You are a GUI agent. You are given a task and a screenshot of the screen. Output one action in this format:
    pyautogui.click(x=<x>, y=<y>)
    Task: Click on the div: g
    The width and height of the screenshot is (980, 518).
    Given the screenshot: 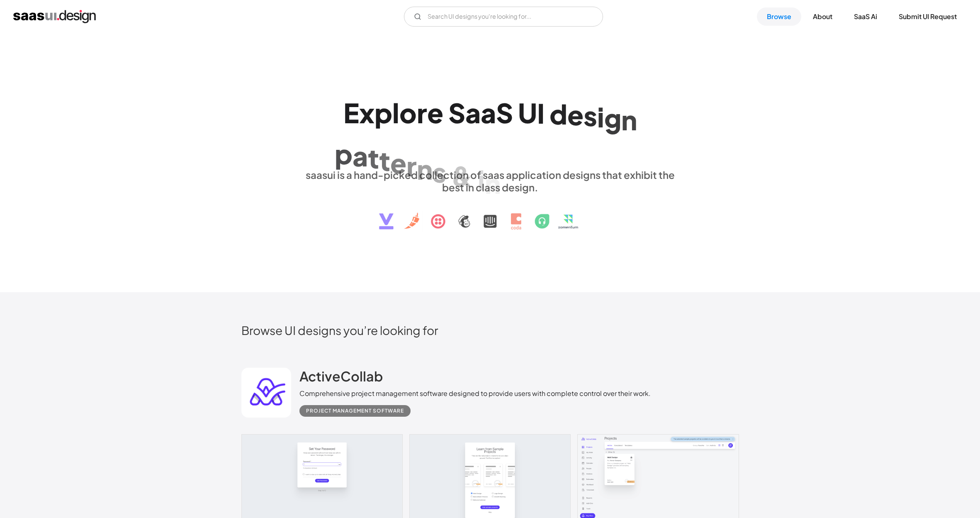 What is the action you would take?
    pyautogui.click(x=613, y=118)
    